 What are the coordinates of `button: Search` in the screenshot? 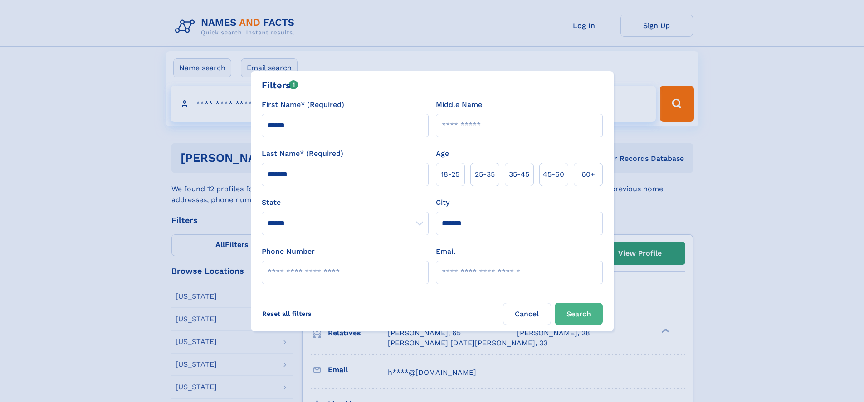 It's located at (579, 314).